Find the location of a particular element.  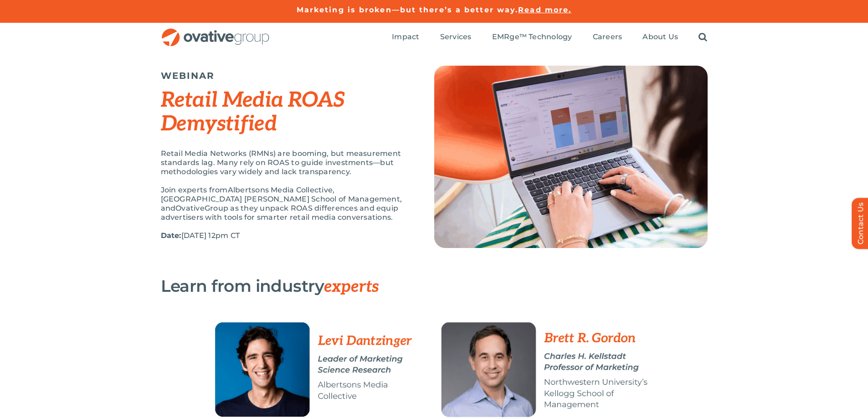

p: Retail Media Networks (RMNs) are booming, but measurement standards lag. Many rely on ROAS to gui... is located at coordinates (286, 163).